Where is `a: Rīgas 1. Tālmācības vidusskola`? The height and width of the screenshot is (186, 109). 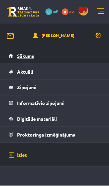
a: Rīgas 1. Tālmācības vidusskola is located at coordinates (23, 12).